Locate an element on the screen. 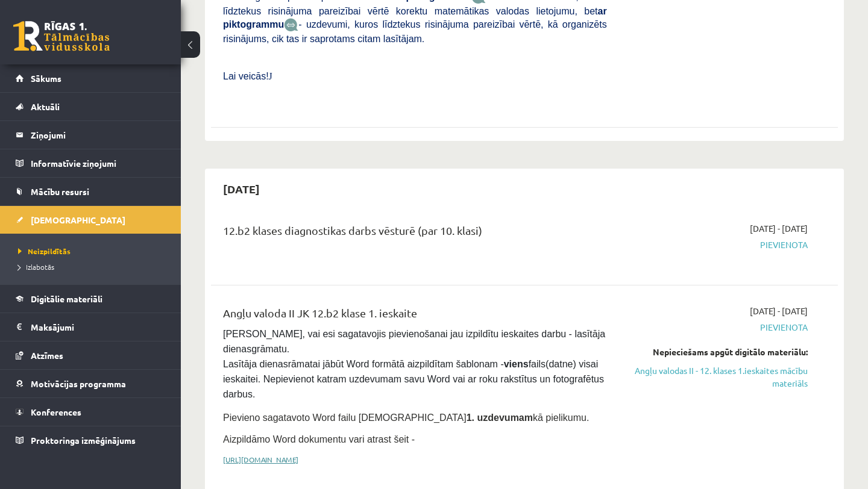 This screenshot has height=489, width=868. a: Izlabotās is located at coordinates (94, 267).